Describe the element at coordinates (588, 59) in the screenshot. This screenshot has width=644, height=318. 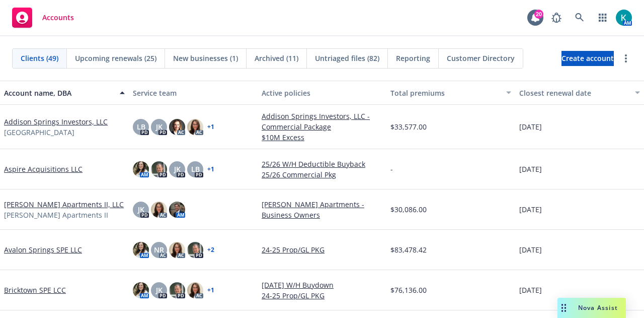
I see `span: Create account` at that location.